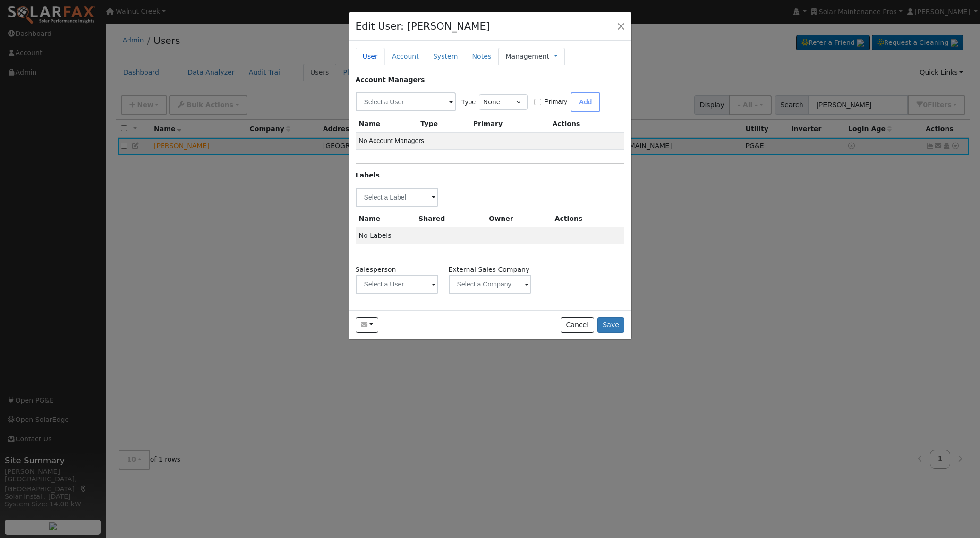 This screenshot has height=538, width=980. Describe the element at coordinates (450, 219) in the screenshot. I see `th: Shared` at that location.